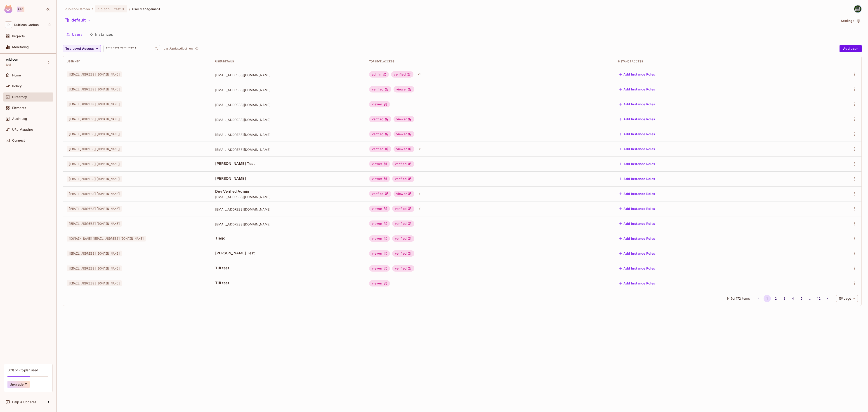  What do you see at coordinates (19, 97) in the screenshot?
I see `span: Directory` at bounding box center [19, 97].